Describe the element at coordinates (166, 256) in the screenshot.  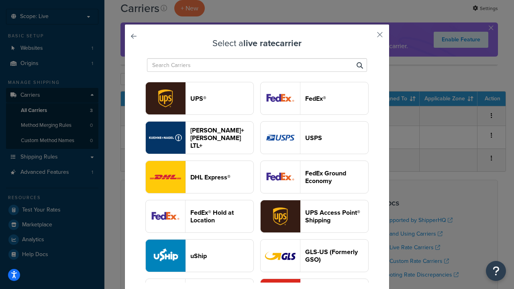
I see `img: uShip logo` at that location.